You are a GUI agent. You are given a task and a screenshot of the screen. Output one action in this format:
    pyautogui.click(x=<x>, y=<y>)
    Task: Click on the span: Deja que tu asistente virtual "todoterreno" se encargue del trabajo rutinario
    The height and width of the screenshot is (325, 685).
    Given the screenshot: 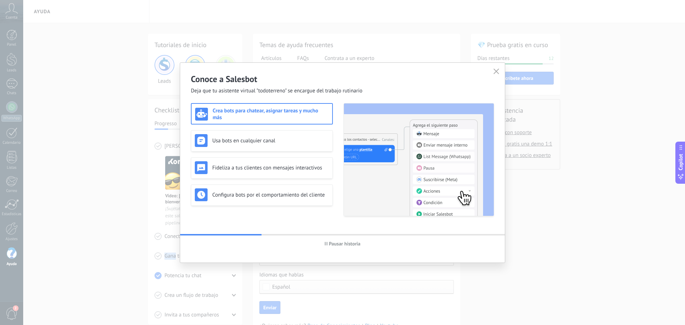 What is the action you would take?
    pyautogui.click(x=276, y=91)
    